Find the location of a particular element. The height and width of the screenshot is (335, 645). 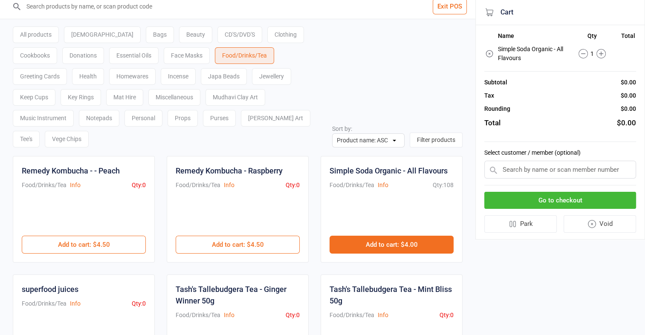

div: Key Rings is located at coordinates (81, 97).